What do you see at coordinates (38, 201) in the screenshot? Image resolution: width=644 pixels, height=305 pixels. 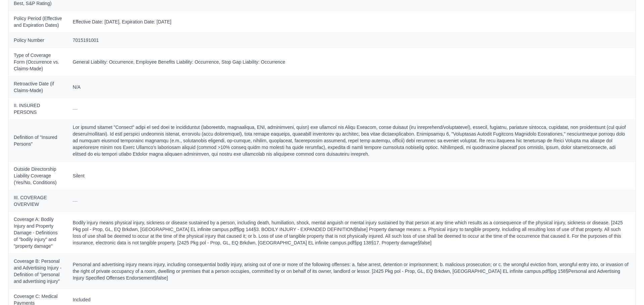 I see `span: III. COVERAGE OVERVIEW` at bounding box center [38, 201].